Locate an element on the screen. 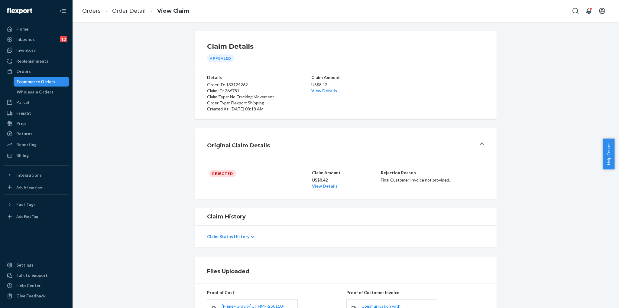 Image resolution: width=619 pixels, height=308 pixels. div: Replenishments is located at coordinates (32, 61).